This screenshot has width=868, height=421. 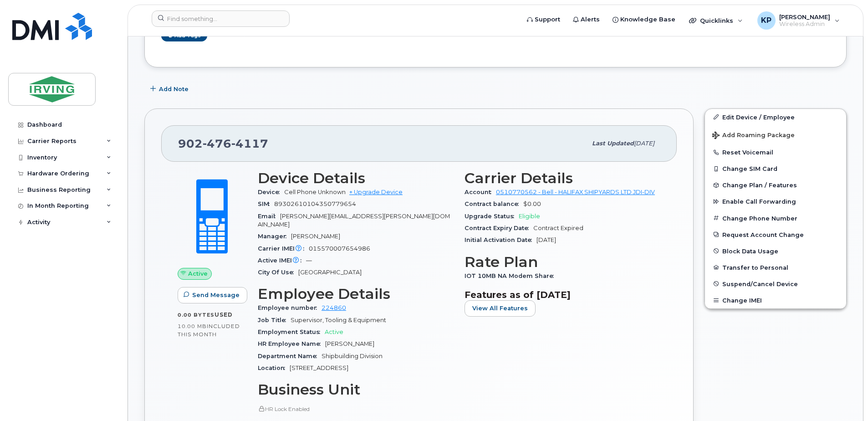 I want to click on span: Wireless Admin, so click(x=804, y=25).